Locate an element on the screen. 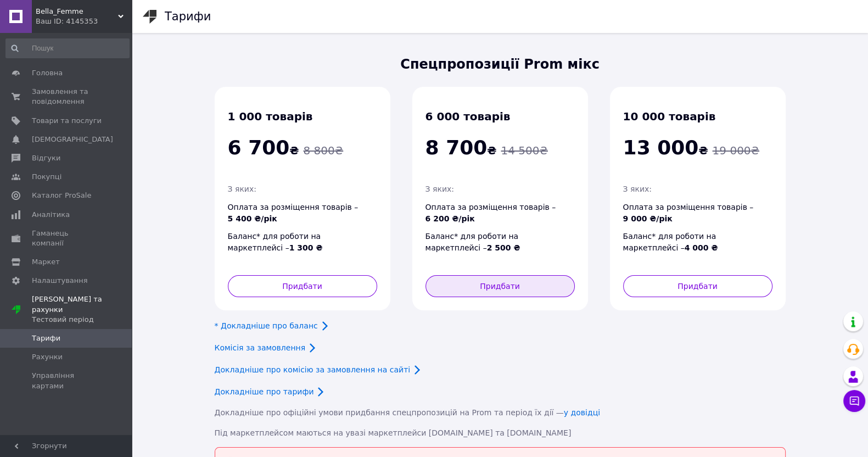  span: 5 400 ₴/рік is located at coordinates (252, 219).